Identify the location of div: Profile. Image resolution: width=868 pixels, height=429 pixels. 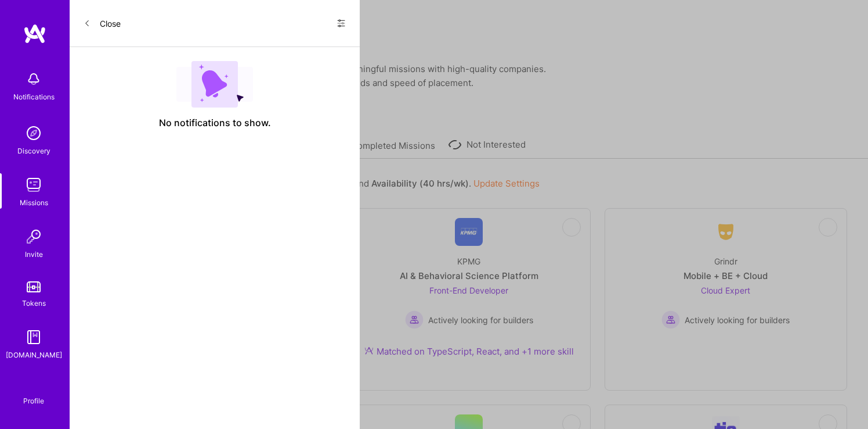
(34, 399).